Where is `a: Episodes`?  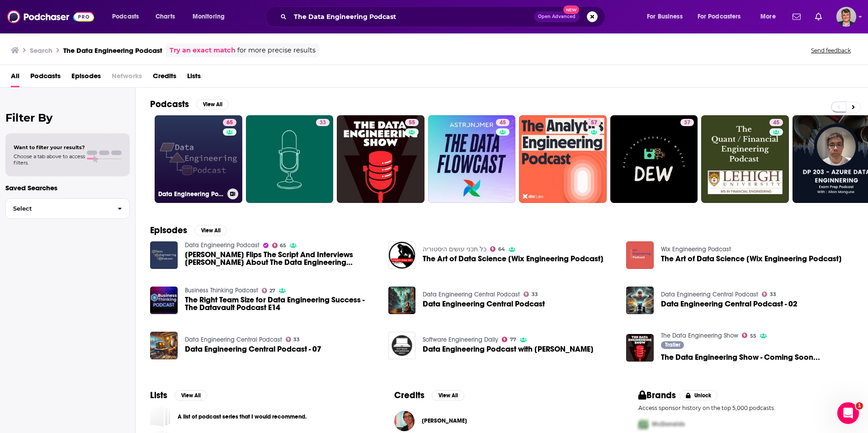
a: Episodes is located at coordinates (86, 78).